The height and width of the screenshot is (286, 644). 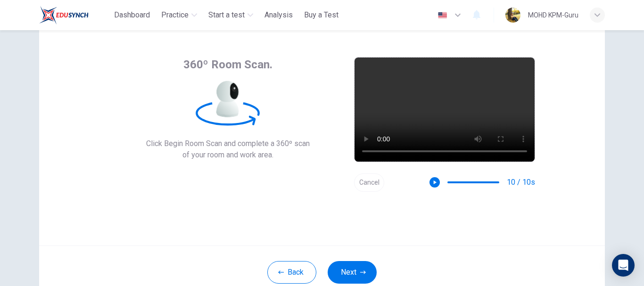 What do you see at coordinates (132, 15) in the screenshot?
I see `button: Dashboard` at bounding box center [132, 15].